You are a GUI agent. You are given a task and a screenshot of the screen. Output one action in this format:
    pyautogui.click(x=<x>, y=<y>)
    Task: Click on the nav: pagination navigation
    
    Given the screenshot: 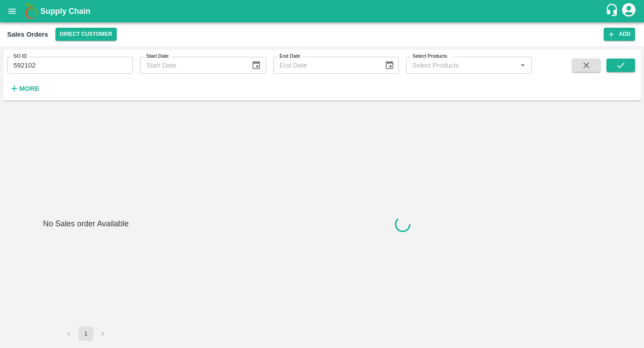 What is the action you would take?
    pyautogui.click(x=86, y=334)
    